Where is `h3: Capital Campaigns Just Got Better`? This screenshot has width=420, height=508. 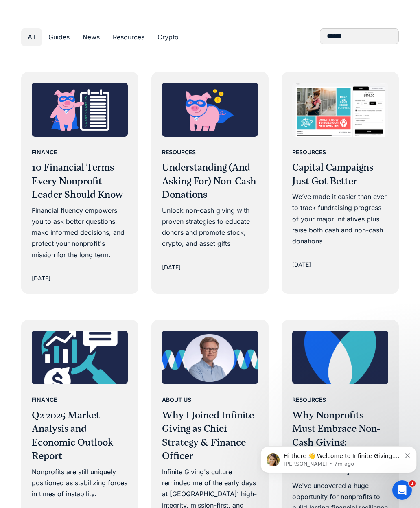 h3: Capital Campaigns Just Got Better is located at coordinates (340, 174).